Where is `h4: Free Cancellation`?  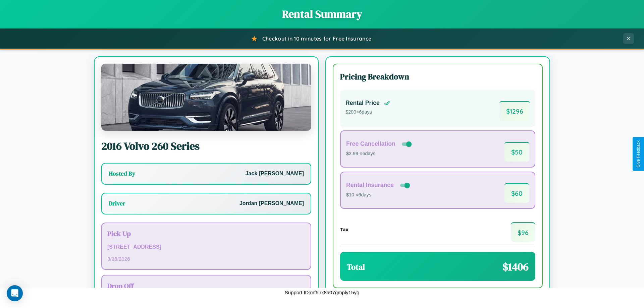 h4: Free Cancellation is located at coordinates (370, 144).